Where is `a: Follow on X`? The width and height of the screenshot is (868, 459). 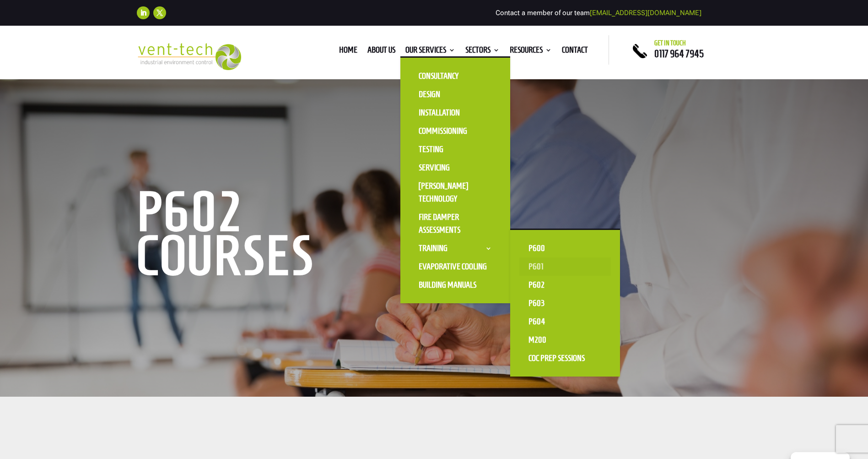
a: Follow on X is located at coordinates (160, 13).